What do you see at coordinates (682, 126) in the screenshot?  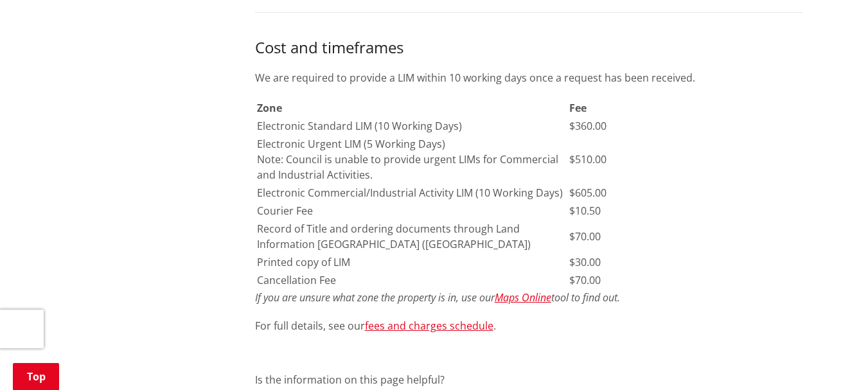 I see `td: $360.00` at bounding box center [682, 126].